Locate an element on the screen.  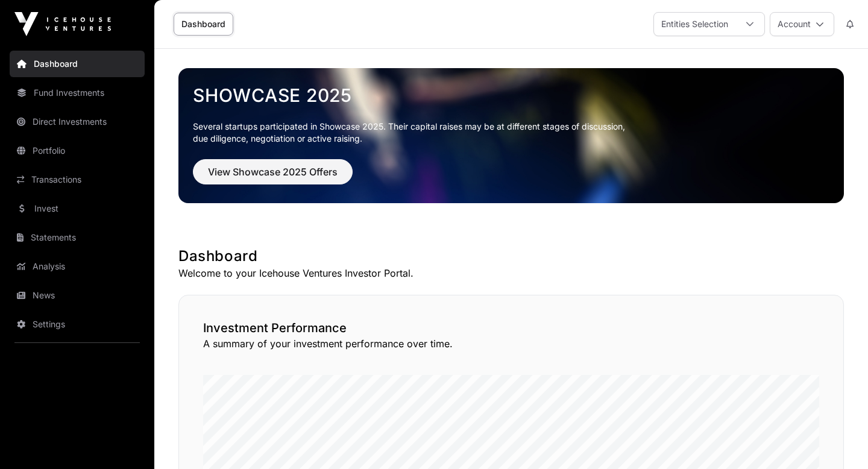
h2: Investment Performance is located at coordinates (511, 328).